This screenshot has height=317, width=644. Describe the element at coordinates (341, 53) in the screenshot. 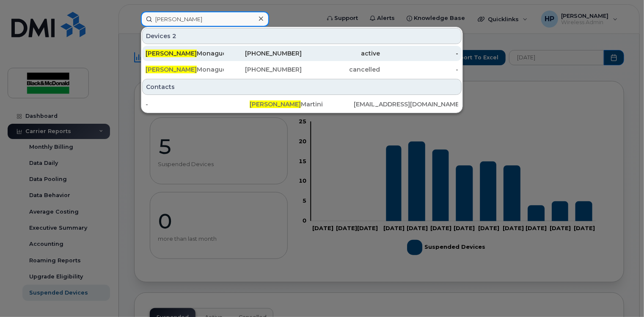

I see `div: active` at that location.